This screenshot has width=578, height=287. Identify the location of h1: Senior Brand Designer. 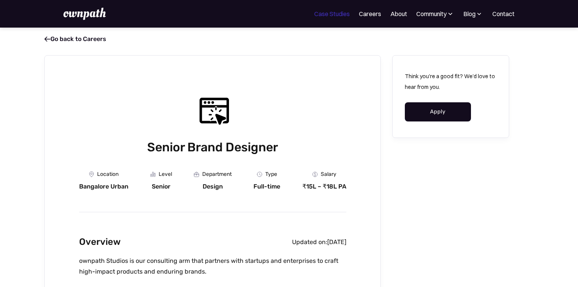
(213, 147).